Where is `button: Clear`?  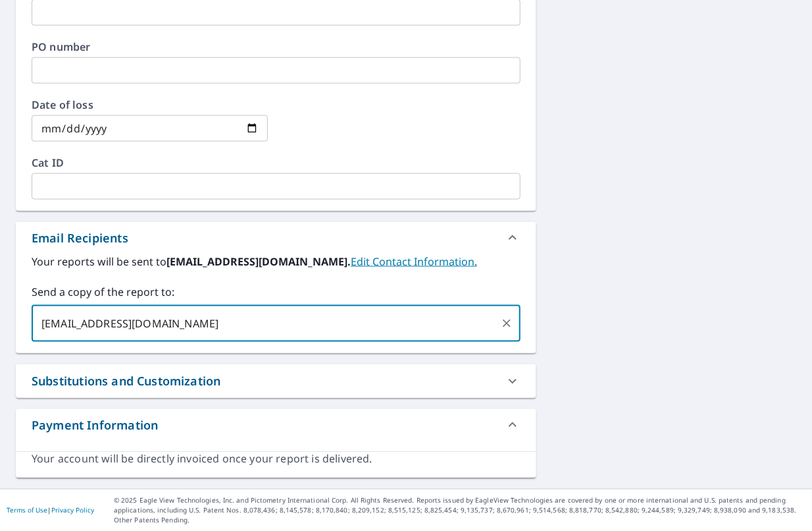 button: Clear is located at coordinates (507, 324).